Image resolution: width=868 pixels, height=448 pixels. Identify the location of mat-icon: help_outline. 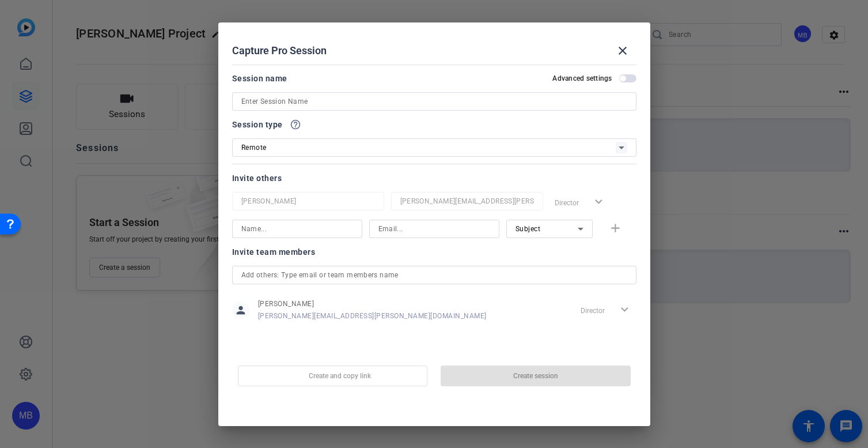
(296, 125).